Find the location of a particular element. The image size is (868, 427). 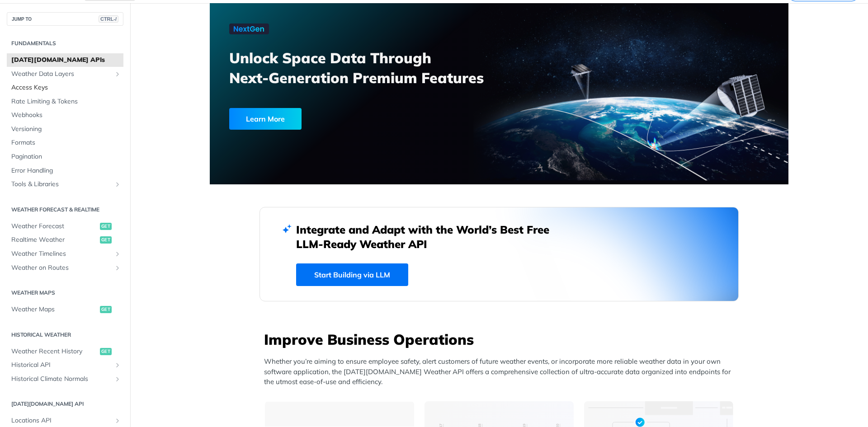

a: Weather Mapsget is located at coordinates (65, 309).